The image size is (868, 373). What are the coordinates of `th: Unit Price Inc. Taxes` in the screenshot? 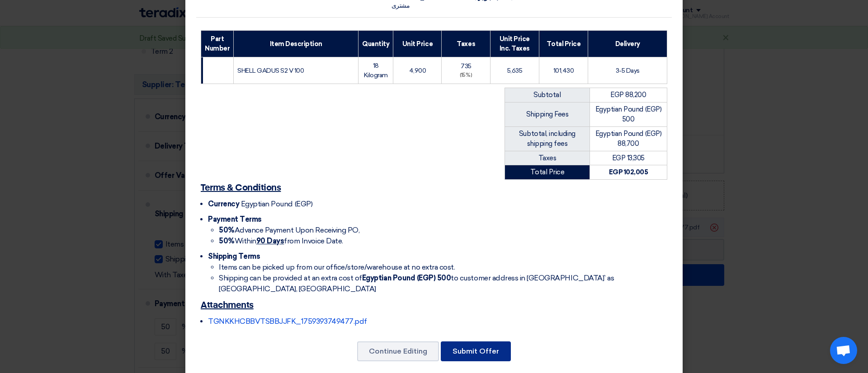 It's located at (515, 44).